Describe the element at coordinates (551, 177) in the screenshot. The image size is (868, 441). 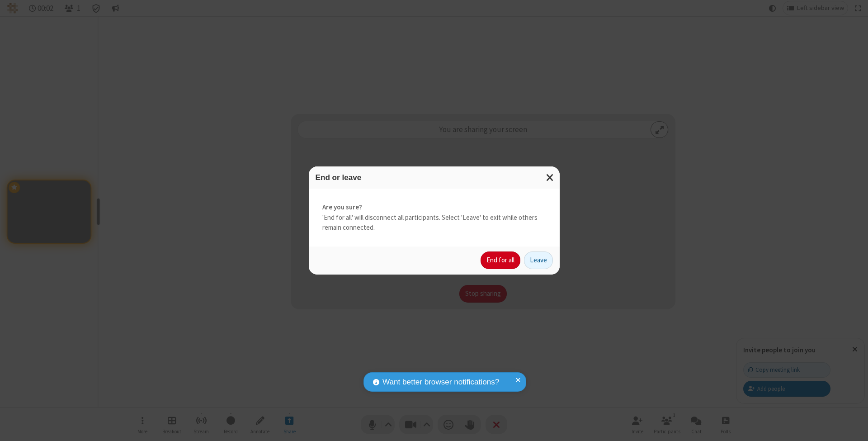
I see `button: Close modal` at that location.